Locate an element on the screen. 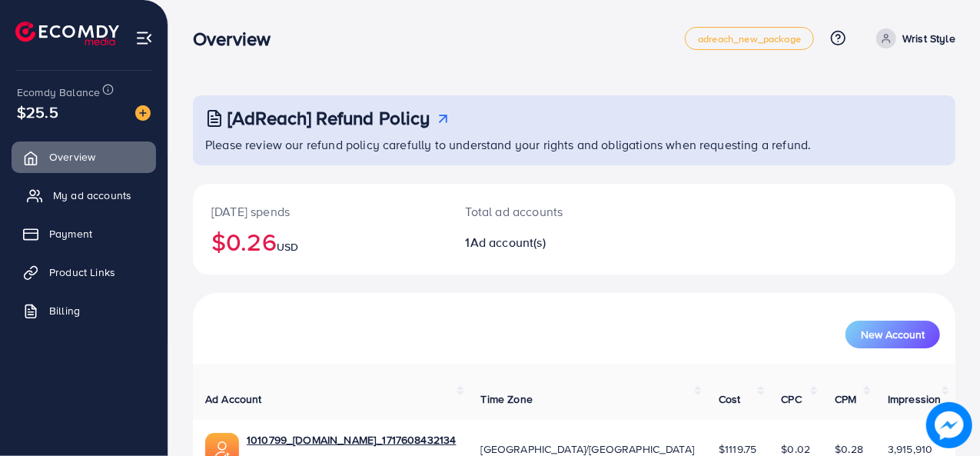 This screenshot has height=456, width=980. span: Impression is located at coordinates (915, 399).